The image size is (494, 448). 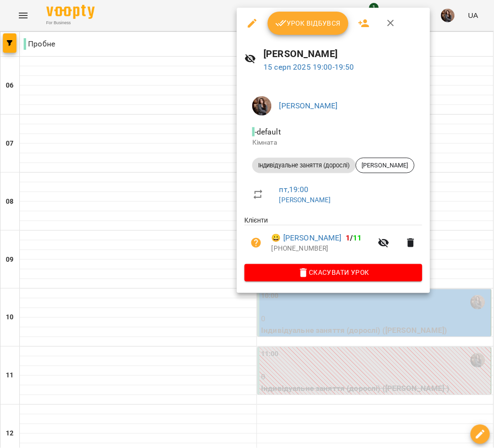 What do you see at coordinates (334, 240) in the screenshot?
I see `ul: Клієнти` at bounding box center [334, 240].